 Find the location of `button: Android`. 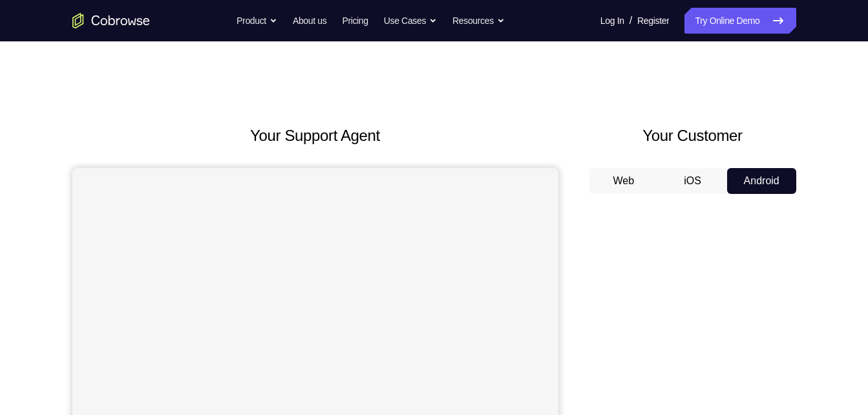

button: Android is located at coordinates (761, 181).